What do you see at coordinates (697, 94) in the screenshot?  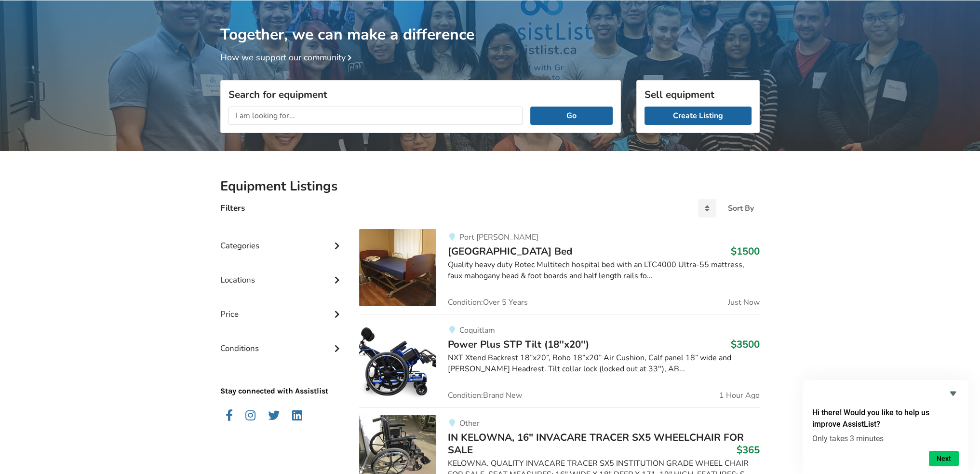 I see `h3: Sell equipment` at bounding box center [697, 94].